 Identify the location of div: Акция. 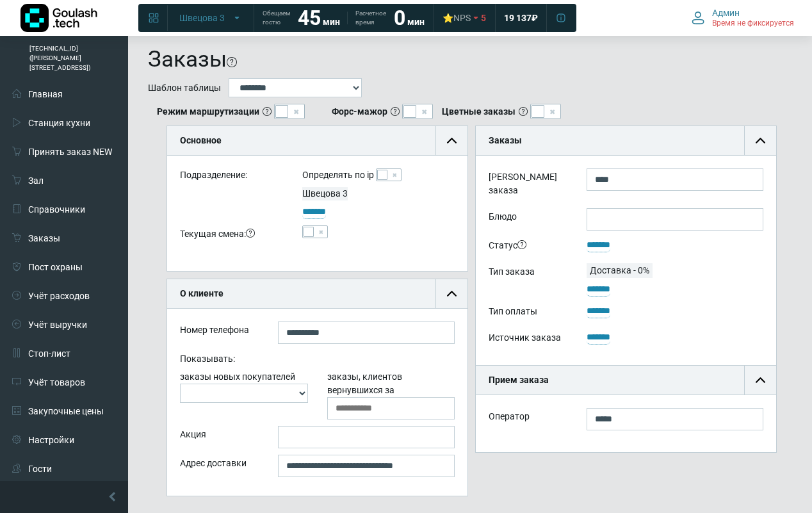
(219, 437).